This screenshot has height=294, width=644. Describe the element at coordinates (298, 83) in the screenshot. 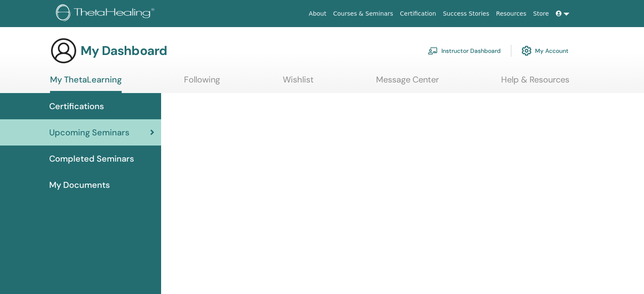

I see `a: Wishlist` at that location.